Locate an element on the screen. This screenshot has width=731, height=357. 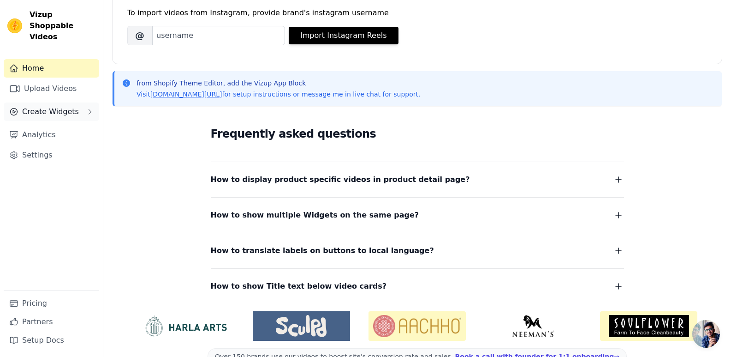
a: Partners is located at coordinates (51, 322).